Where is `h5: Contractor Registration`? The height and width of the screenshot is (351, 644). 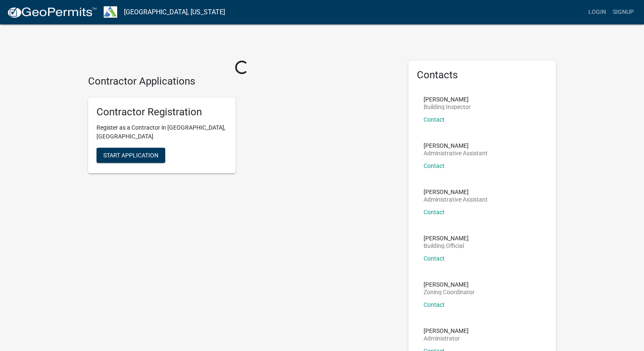
h5: Contractor Registration is located at coordinates (162, 112).